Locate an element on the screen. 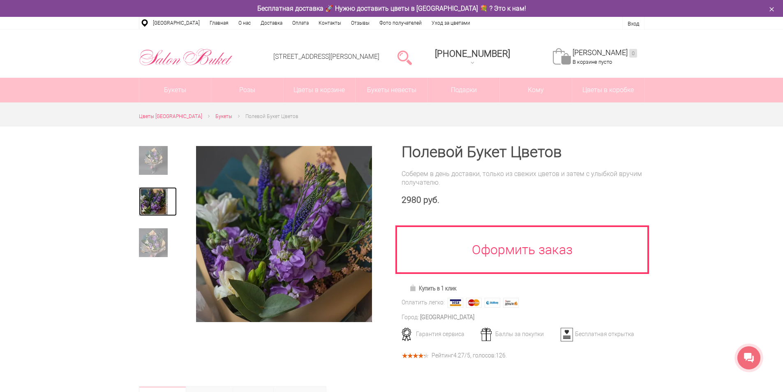  a: Цветы в коробке is located at coordinates (608, 90).